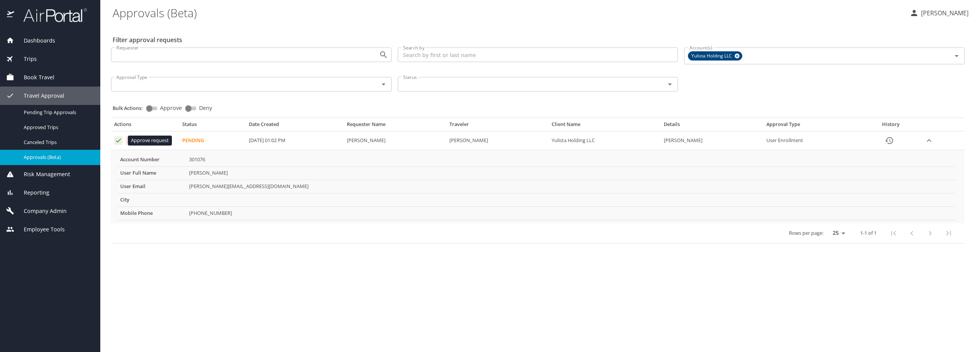 The image size is (980, 352). What do you see at coordinates (570, 160) in the screenshot?
I see `td: 301076` at bounding box center [570, 160].